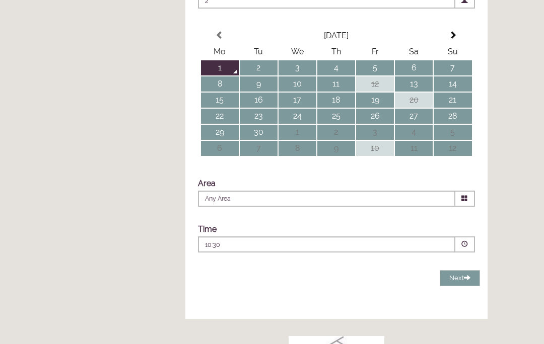 This screenshot has height=344, width=544. I want to click on th: Th, so click(336, 52).